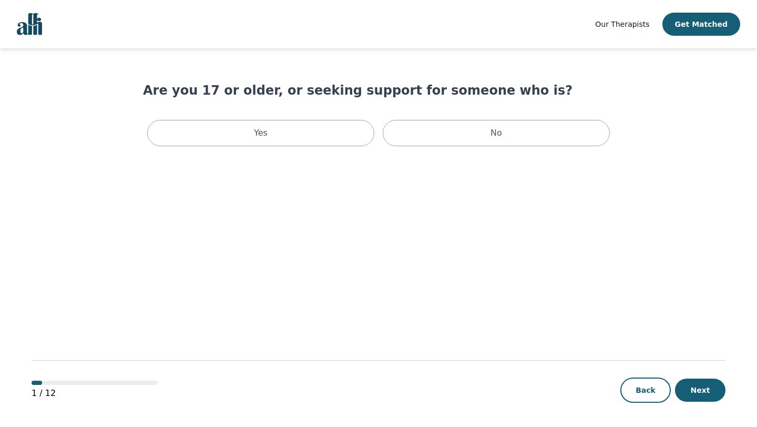  I want to click on a: Our Therapists, so click(622, 24).